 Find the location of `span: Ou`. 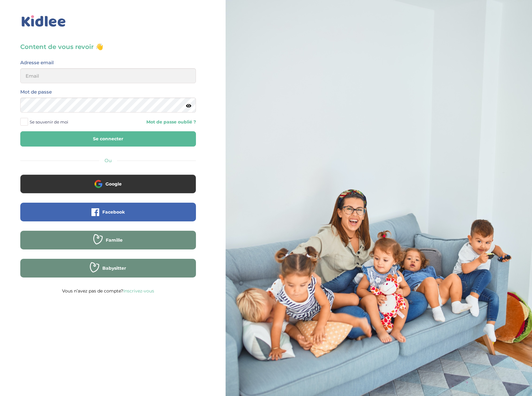

span: Ou is located at coordinates (108, 160).